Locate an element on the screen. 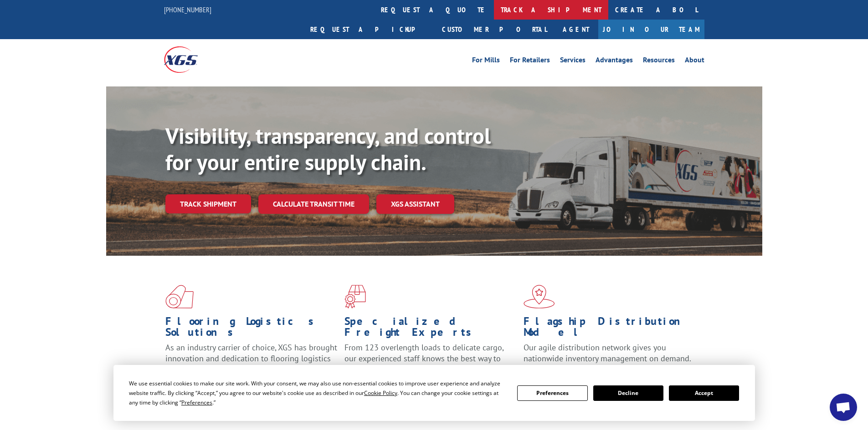 The image size is (868, 430). div: Open chat is located at coordinates (843, 408).